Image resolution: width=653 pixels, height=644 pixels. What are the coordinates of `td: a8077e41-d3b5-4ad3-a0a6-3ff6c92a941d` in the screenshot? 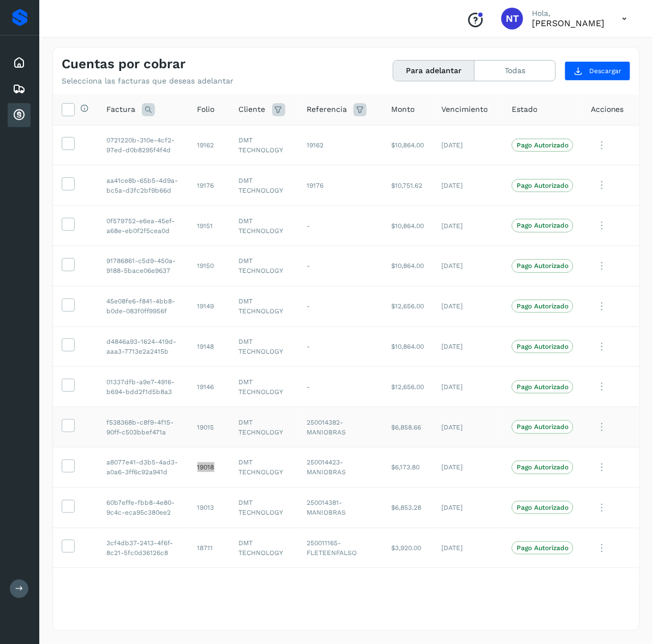 It's located at (143, 467).